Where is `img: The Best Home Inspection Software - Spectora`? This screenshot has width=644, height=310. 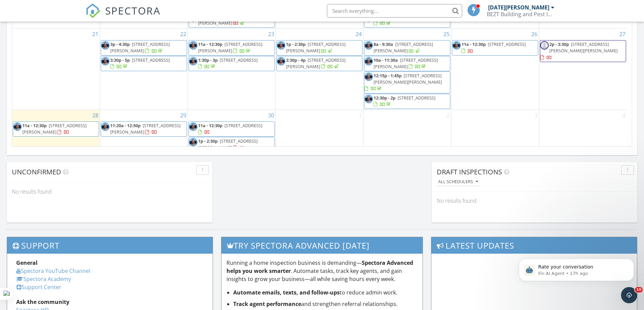
img: The Best Home Inspection Software - Spectora is located at coordinates (93, 11).